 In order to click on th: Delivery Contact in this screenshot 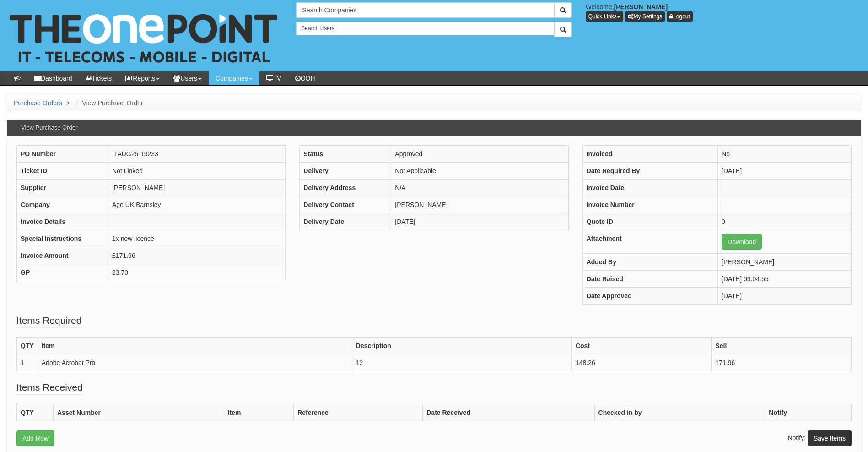, I will do `click(345, 205)`.